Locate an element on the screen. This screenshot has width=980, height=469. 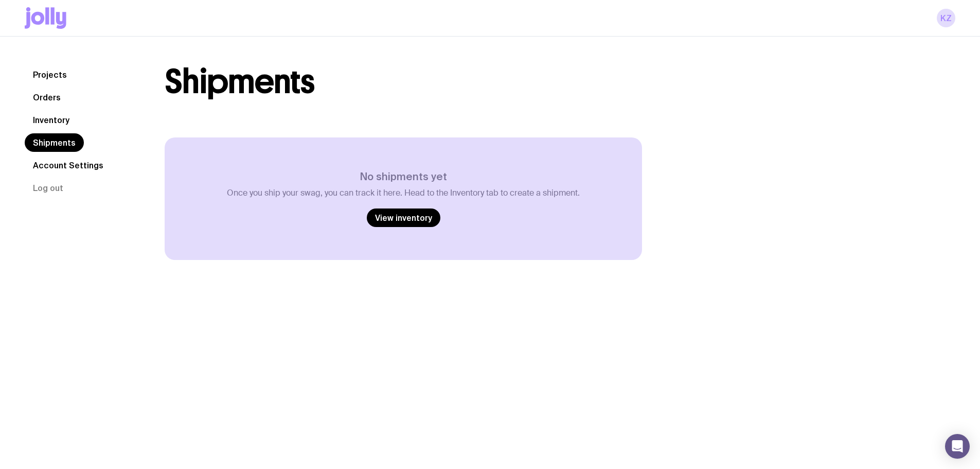
a: Projects is located at coordinates (50, 75).